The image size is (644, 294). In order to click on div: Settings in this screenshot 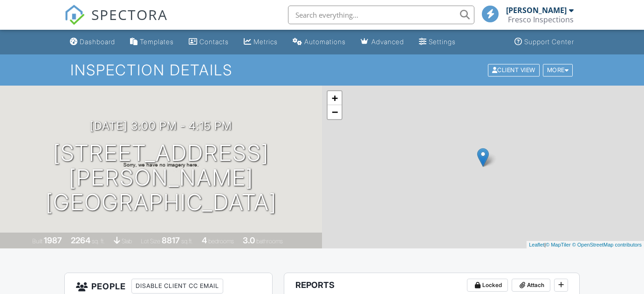, I will do `click(442, 41)`.